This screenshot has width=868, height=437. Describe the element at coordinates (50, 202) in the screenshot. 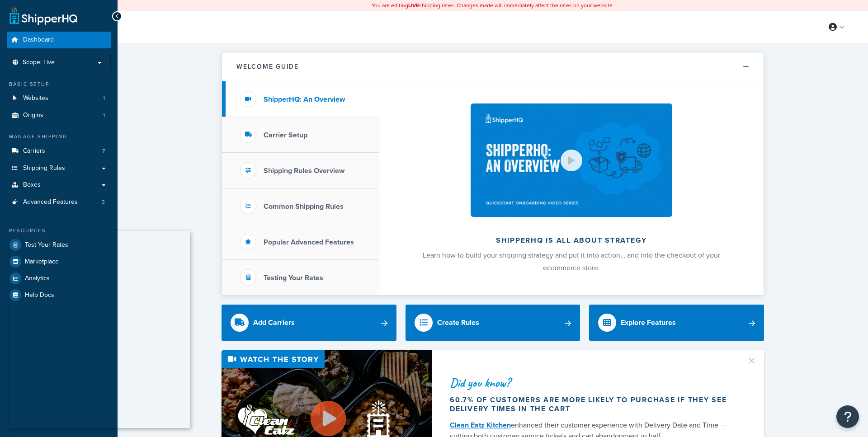

I see `span: Advanced Features` at that location.